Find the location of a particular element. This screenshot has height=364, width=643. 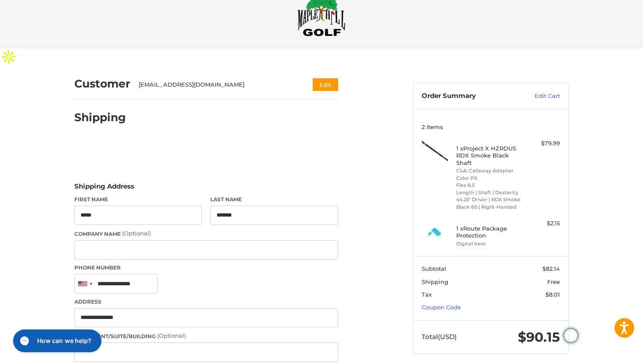

a: Coupon Code is located at coordinates (441, 307).